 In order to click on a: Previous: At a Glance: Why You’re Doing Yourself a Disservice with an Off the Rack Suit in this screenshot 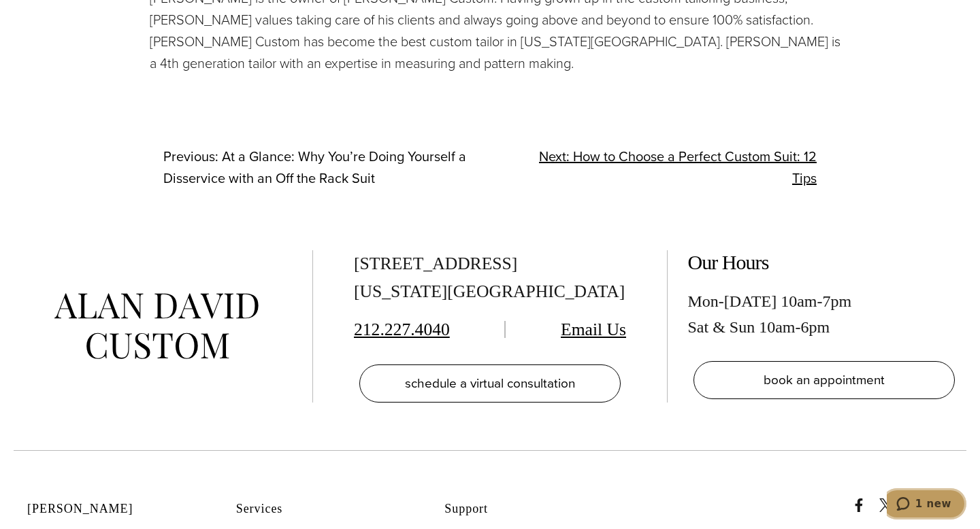, I will do `click(314, 168)`.